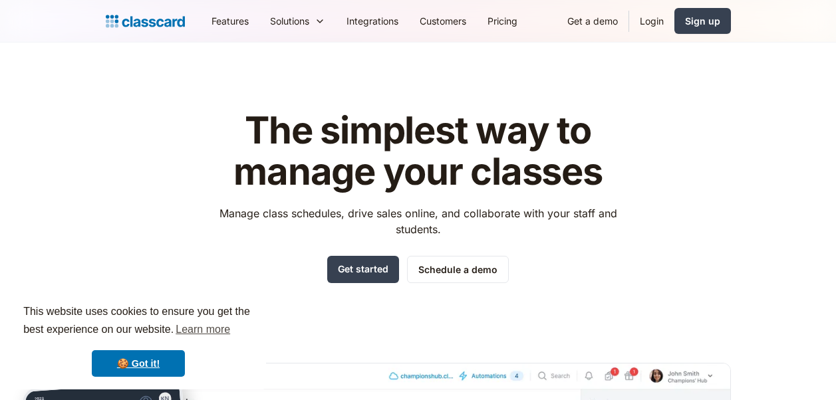  What do you see at coordinates (230, 21) in the screenshot?
I see `a: Features` at bounding box center [230, 21].